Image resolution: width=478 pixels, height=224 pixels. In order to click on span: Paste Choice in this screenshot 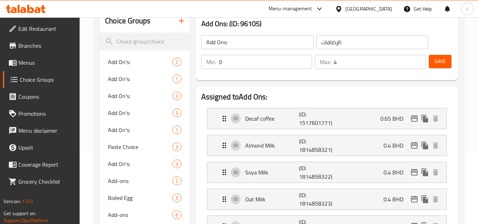, I will do `click(140, 147)`.